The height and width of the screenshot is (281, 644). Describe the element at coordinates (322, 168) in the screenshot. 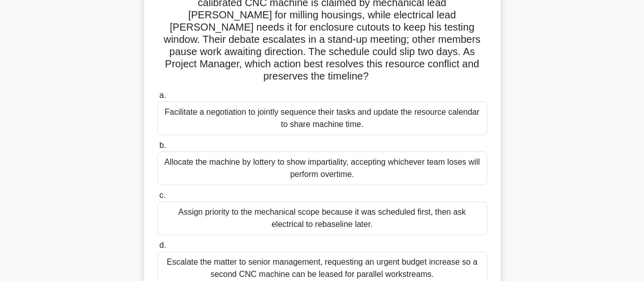

I see `div: Allocate the machine by lottery to show impartiality, accepting whichever team loses will perform...` at that location.